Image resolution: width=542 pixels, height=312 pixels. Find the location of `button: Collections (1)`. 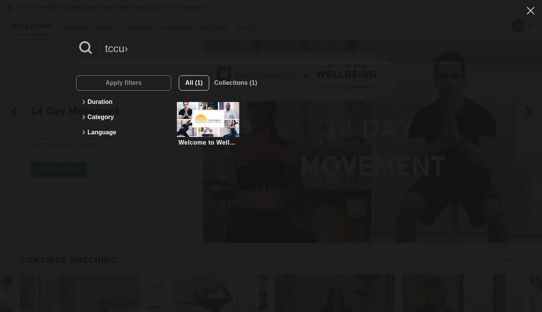

button: Collections (1) is located at coordinates (235, 83).